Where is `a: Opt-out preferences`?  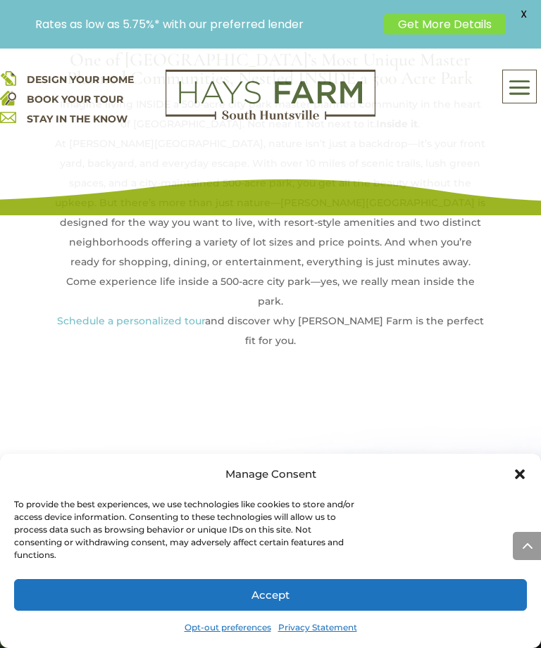 a: Opt-out preferences is located at coordinates (227, 628).